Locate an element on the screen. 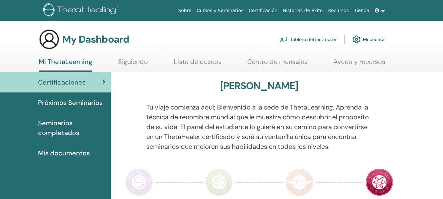  img: Practitioner is located at coordinates (139, 182).